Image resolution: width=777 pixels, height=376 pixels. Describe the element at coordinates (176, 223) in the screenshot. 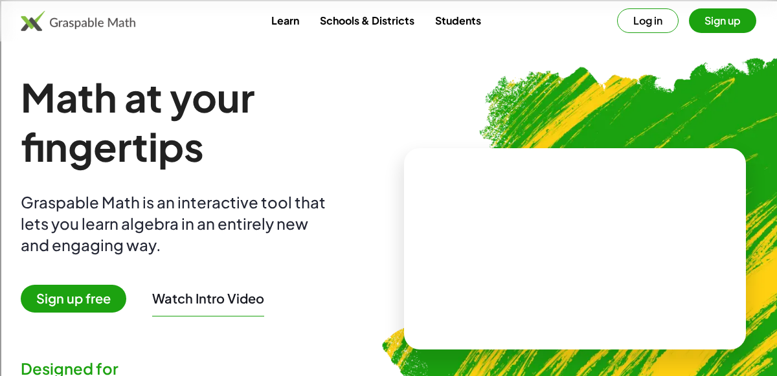

I see `div: Graspable Math is an interactive tool that lets you learn algebra in an entirely new and engaging...` at that location.